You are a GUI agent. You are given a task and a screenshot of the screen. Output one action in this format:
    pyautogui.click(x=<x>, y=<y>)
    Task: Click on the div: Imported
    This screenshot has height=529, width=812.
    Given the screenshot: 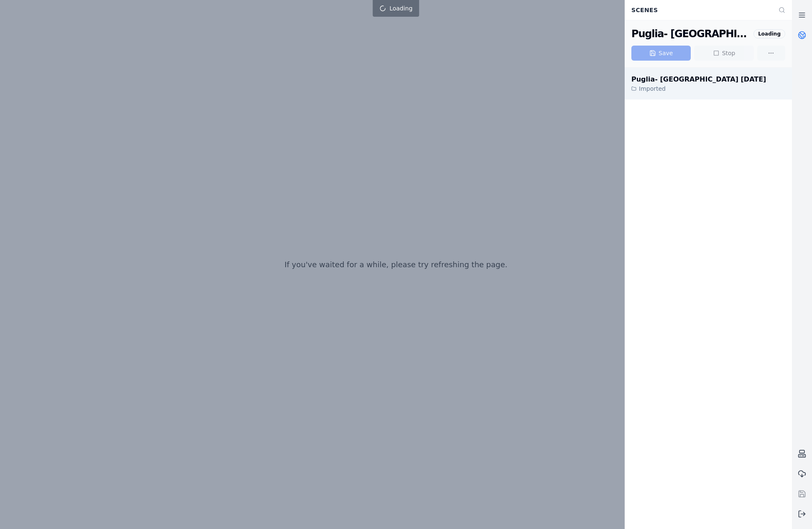 What is the action you would take?
    pyautogui.click(x=698, y=89)
    